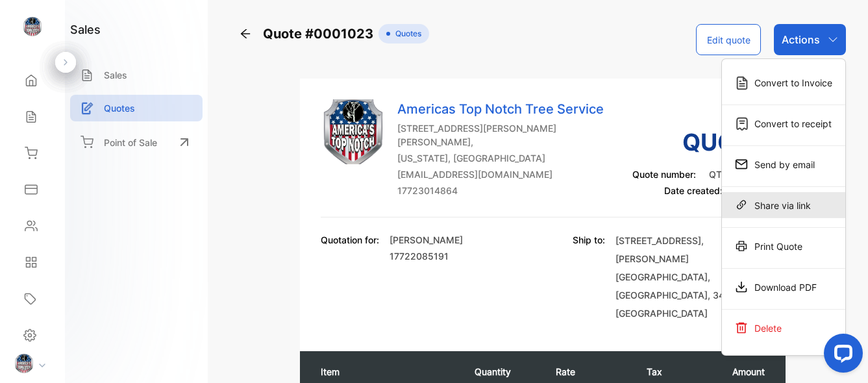 This screenshot has height=383, width=868. What do you see at coordinates (589, 278) in the screenshot?
I see `p: Ship to:` at bounding box center [589, 278].